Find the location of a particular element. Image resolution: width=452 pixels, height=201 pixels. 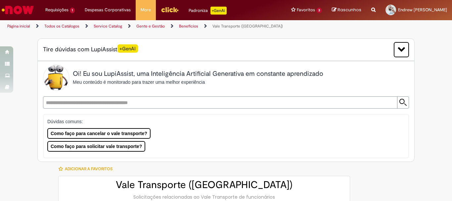

img: click_logo_yellow_360x200.png is located at coordinates (170, 10).